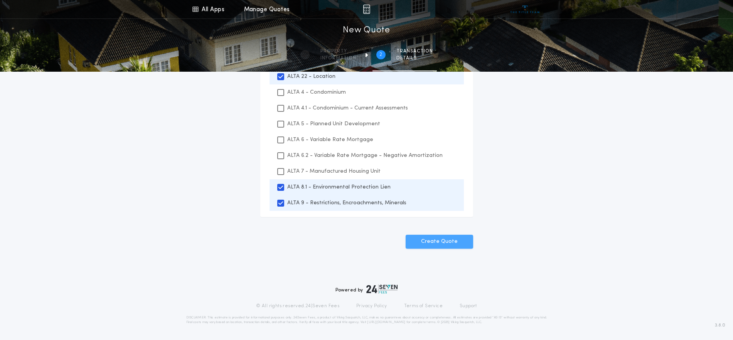  What do you see at coordinates (347, 108) in the screenshot?
I see `p: ALTA 4.1 - Condominium - Current Assessments` at bounding box center [347, 108].